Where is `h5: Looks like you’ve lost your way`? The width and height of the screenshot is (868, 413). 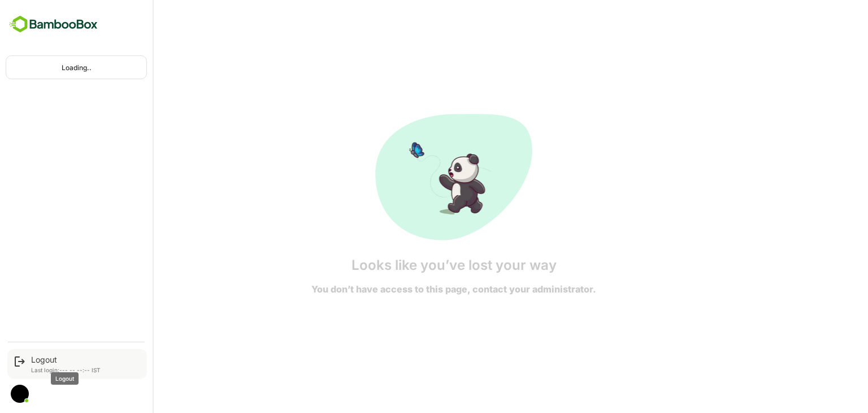 h5: Looks like you’ve lost your way is located at coordinates (454, 265).